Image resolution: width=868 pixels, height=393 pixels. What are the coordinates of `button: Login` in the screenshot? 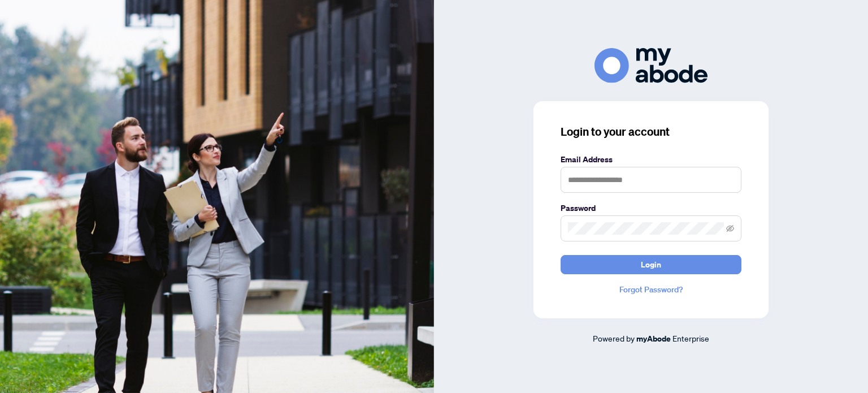 It's located at (652, 264).